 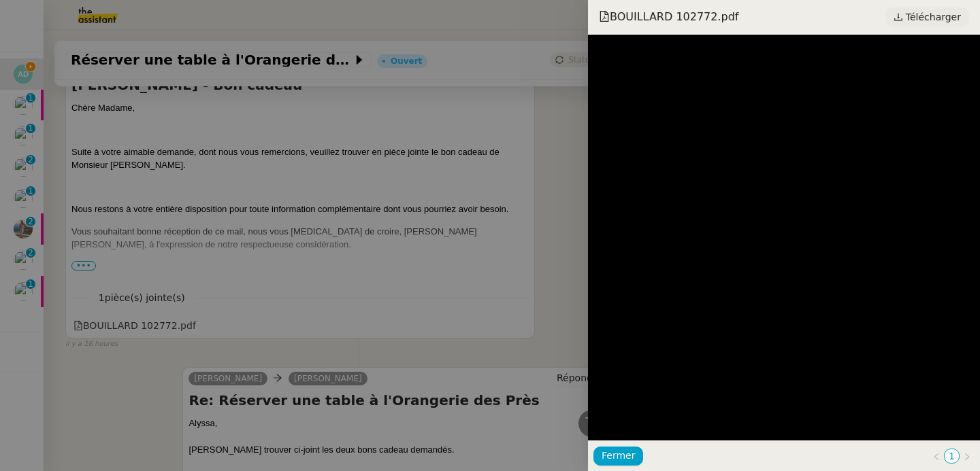 I want to click on span: Fermer, so click(x=618, y=455).